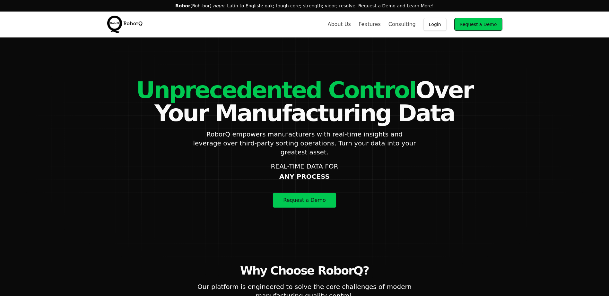  What do you see at coordinates (304, 271) in the screenshot?
I see `h2: Why Choose RoborQ?` at bounding box center [304, 271].